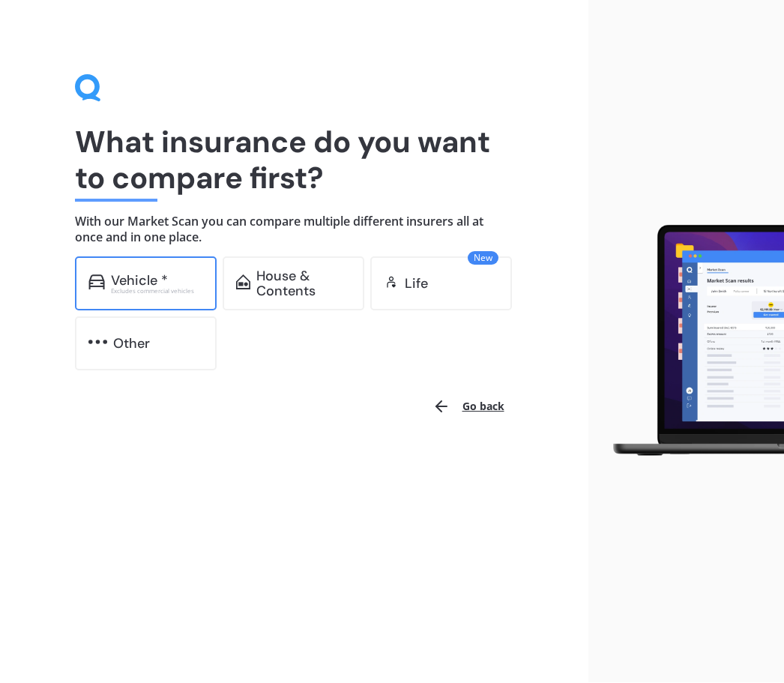 This screenshot has width=784, height=683. I want to click on h4: With our Market Scan you can compare multiple different insurers all at once and in one place., so click(294, 229).